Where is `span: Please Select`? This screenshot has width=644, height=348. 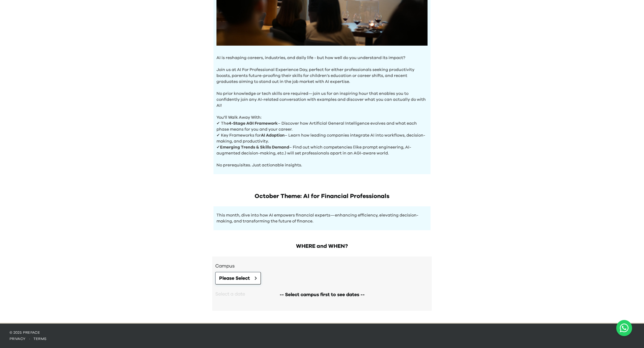 span: Please Select is located at coordinates (235, 278).